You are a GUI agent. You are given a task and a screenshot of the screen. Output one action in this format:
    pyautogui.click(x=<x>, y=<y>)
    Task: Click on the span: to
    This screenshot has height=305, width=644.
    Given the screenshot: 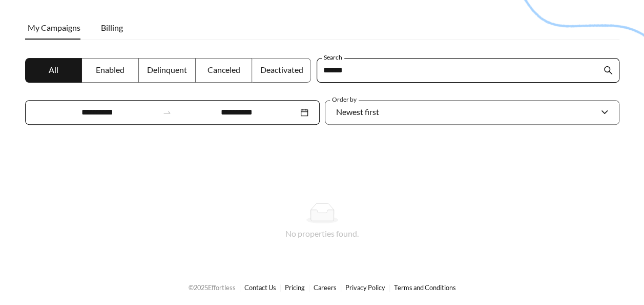 What is the action you would take?
    pyautogui.click(x=167, y=113)
    